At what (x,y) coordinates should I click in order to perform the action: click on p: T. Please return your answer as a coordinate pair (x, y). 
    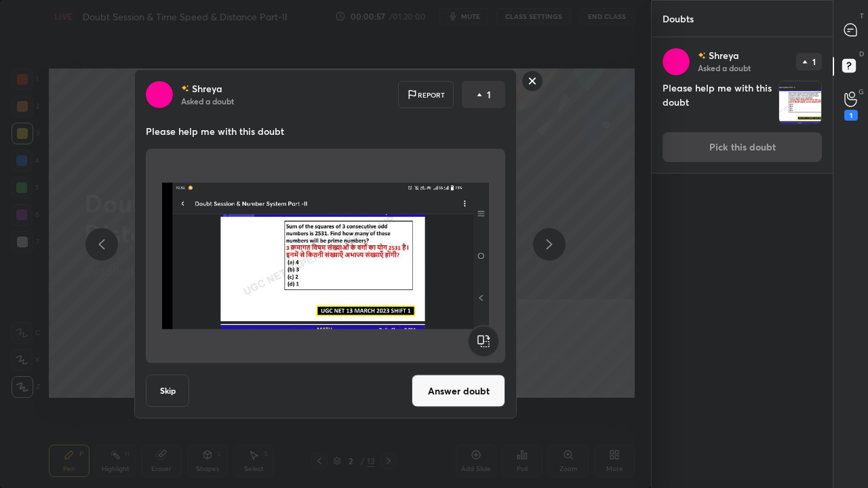
    Looking at the image, I should click on (862, 15).